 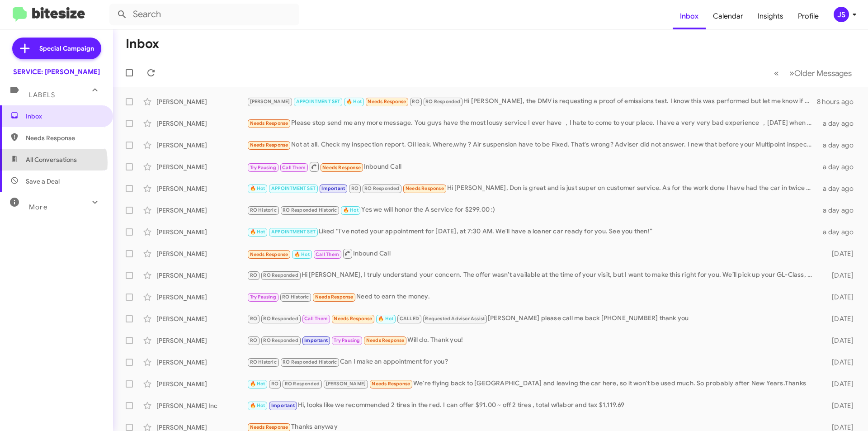 I want to click on span: CALLED, so click(x=409, y=318).